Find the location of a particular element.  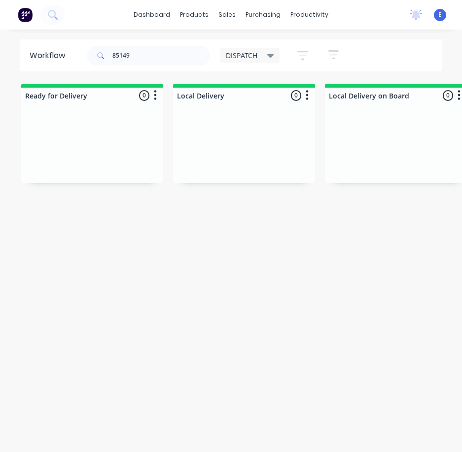

span: E is located at coordinates (440, 15).